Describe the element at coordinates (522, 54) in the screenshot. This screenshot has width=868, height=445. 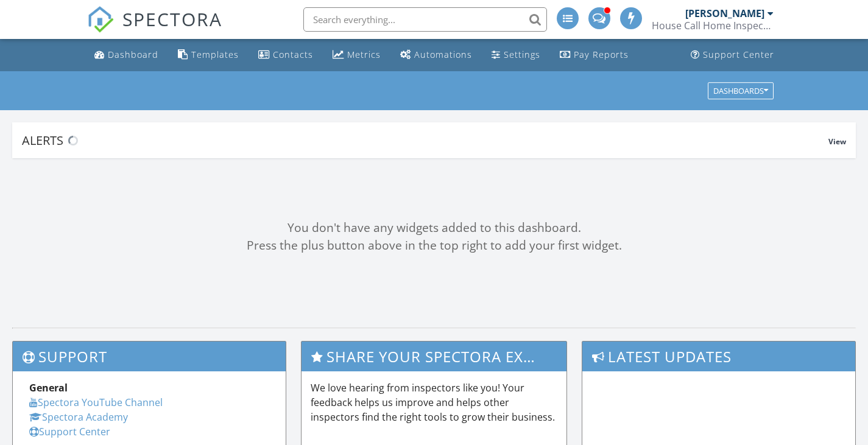
I see `div: Settings` at that location.